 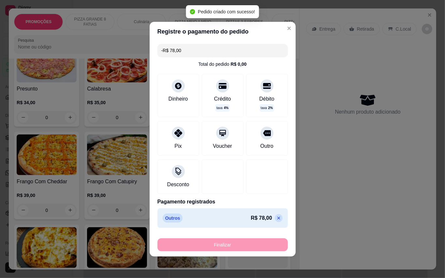 What do you see at coordinates (222, 64) in the screenshot?
I see `div: Total do pedido` at bounding box center [222, 64].